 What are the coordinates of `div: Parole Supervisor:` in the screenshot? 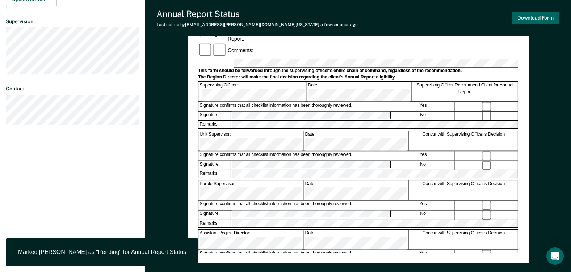 It's located at (251, 190).